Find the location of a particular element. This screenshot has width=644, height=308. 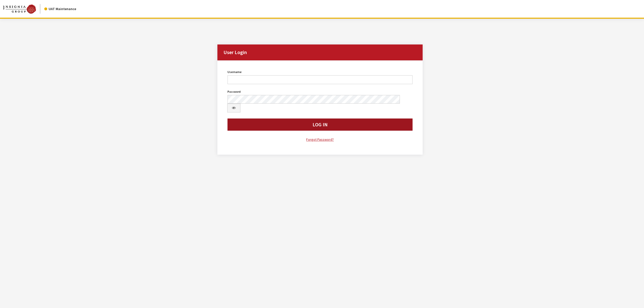

label: Username is located at coordinates (235, 72).